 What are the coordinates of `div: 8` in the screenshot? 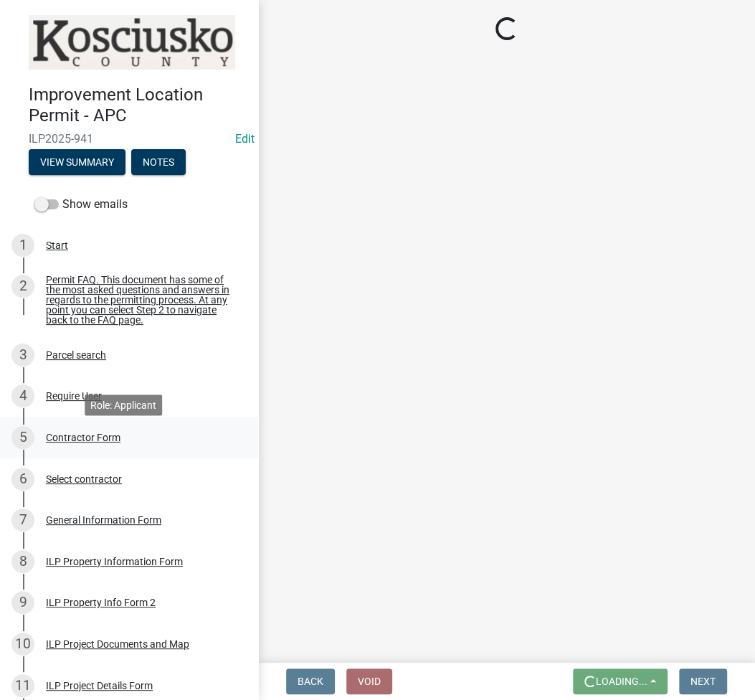 It's located at (23, 562).